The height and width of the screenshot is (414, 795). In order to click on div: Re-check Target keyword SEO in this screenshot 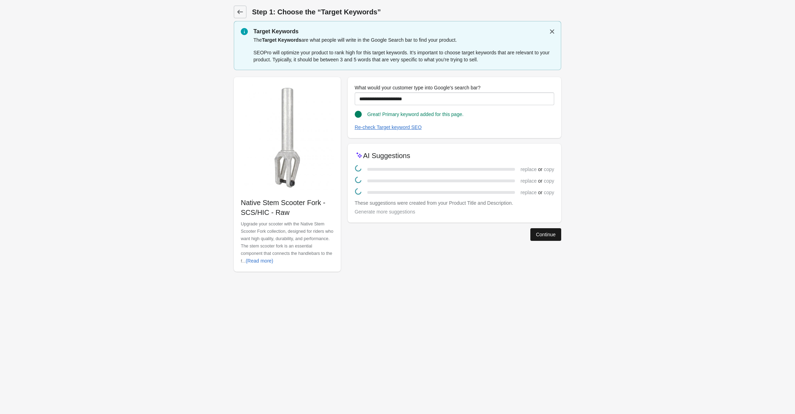, I will do `click(388, 127)`.